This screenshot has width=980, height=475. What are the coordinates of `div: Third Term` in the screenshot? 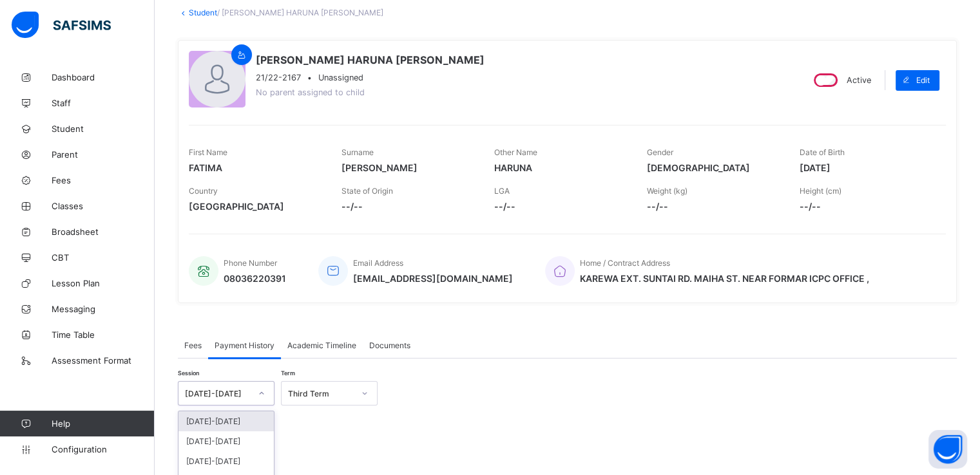 It's located at (321, 394).